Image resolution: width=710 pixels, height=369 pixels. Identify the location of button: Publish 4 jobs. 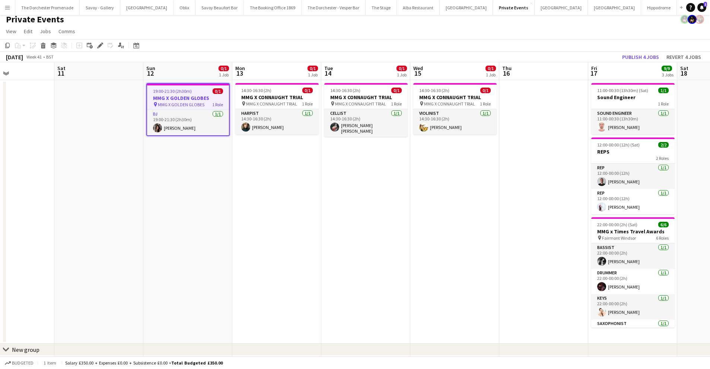
(640, 57).